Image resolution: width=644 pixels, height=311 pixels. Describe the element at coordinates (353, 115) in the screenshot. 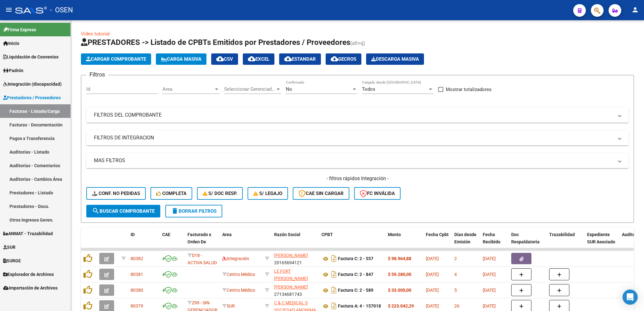

I see `mat-panel-title: FILTROS DEL COMPROBANTE` at that location.